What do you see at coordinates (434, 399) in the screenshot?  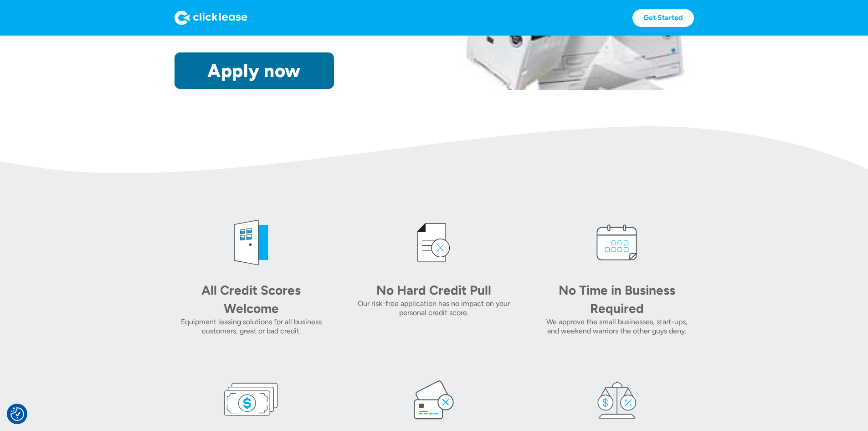 I see `img: card icon` at bounding box center [434, 399].